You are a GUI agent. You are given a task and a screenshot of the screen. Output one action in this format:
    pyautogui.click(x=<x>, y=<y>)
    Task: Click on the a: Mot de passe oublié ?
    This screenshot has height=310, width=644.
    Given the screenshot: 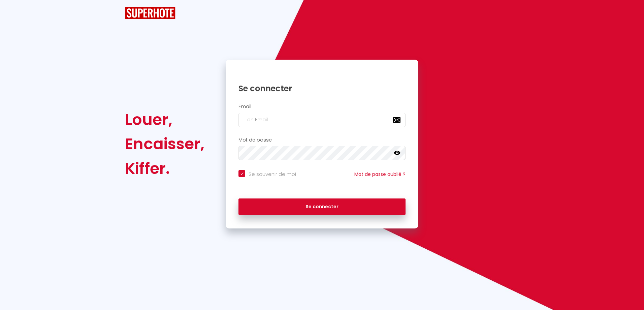 What is the action you would take?
    pyautogui.click(x=380, y=174)
    